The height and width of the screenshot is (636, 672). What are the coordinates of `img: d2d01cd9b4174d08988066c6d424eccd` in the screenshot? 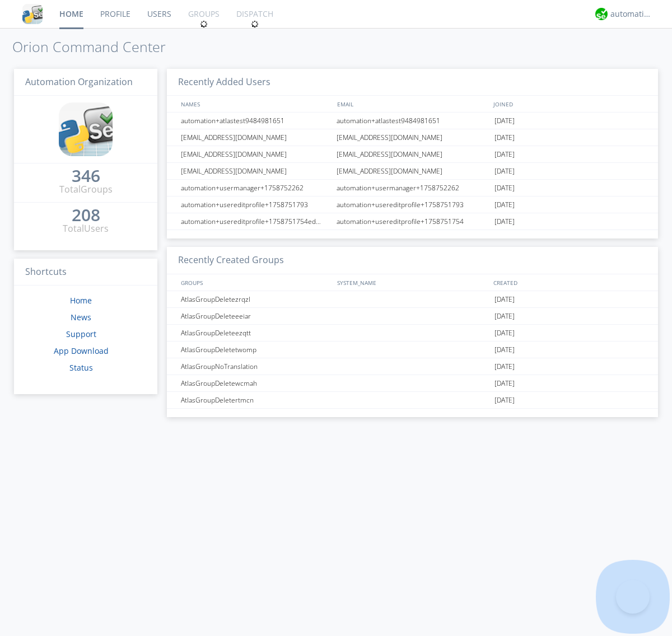 It's located at (602, 14).